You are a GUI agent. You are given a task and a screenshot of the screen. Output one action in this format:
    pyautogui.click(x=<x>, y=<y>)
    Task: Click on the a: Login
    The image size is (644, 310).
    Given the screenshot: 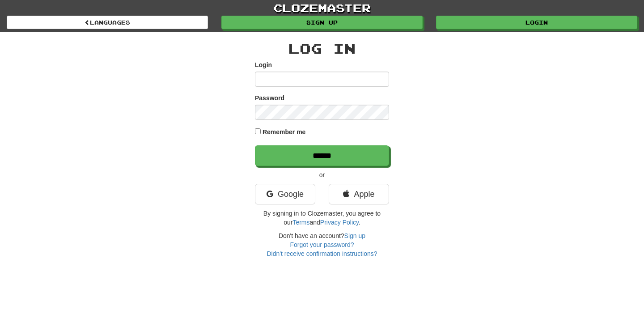 What is the action you would take?
    pyautogui.click(x=537, y=23)
    